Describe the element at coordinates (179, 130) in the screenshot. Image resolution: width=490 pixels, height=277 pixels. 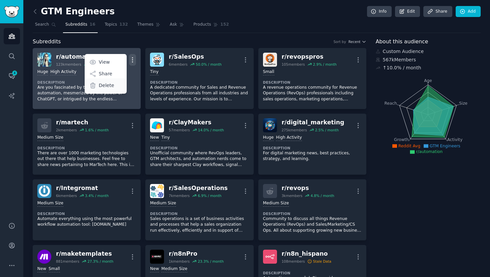
I see `div: 57 members` at that location.